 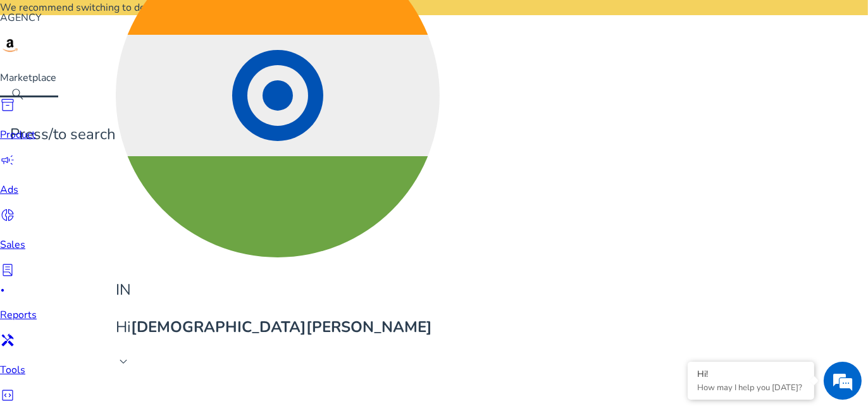 I want to click on p: How may I help you today?, so click(x=751, y=388).